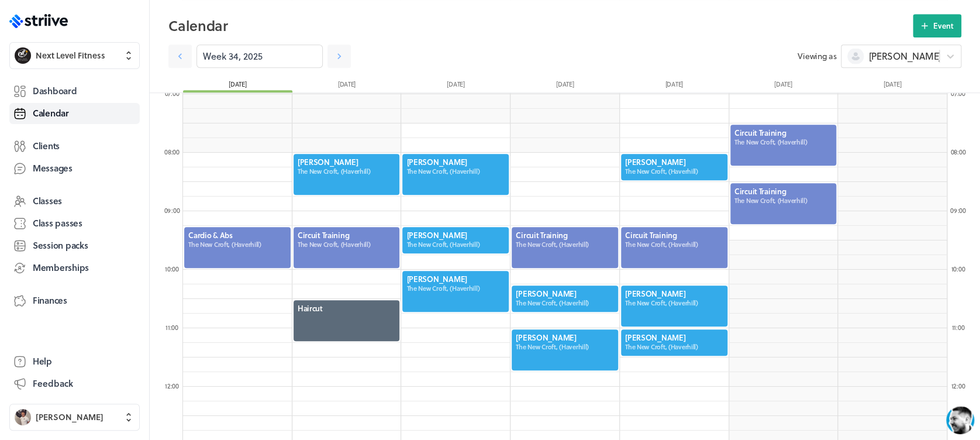 The image size is (980, 440). Describe the element at coordinates (47, 201) in the screenshot. I see `span: Classes` at that location.